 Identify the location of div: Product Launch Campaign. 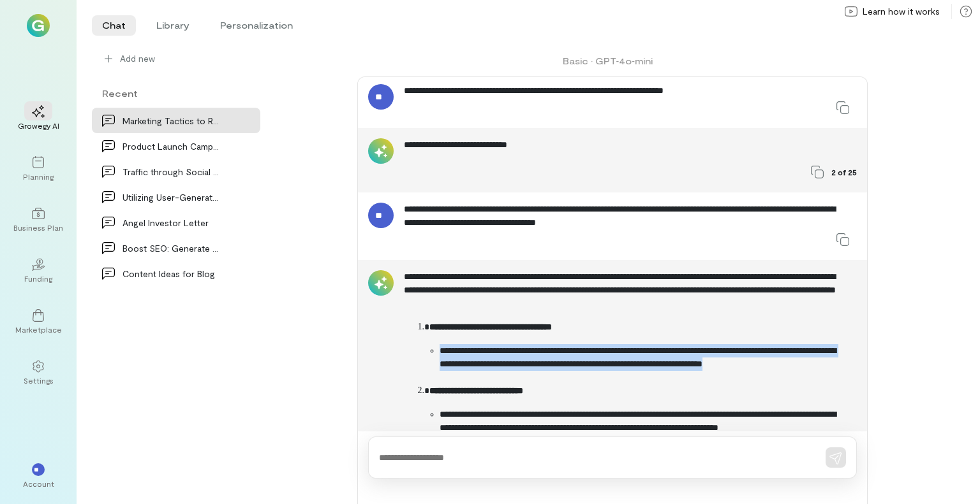
(172, 146).